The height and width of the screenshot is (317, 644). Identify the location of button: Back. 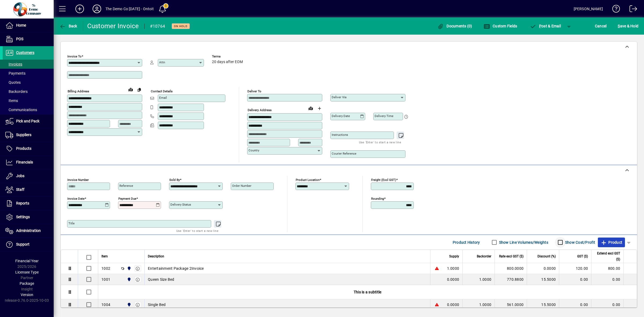
(68, 26).